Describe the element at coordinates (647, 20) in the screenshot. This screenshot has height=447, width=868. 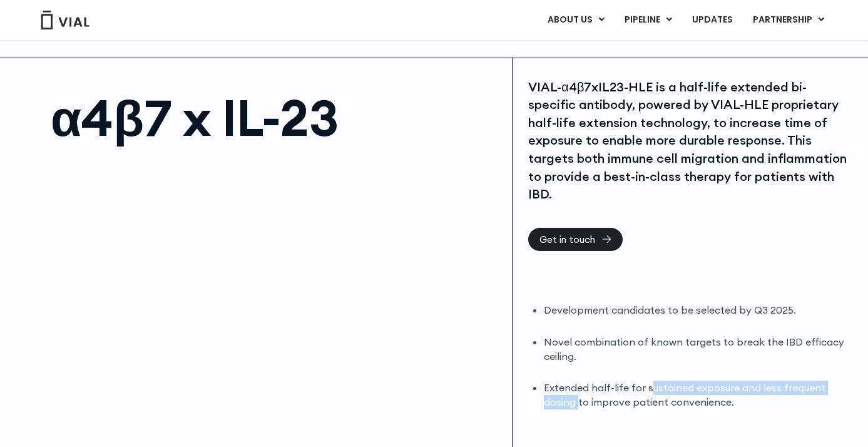
I see `a: PIPELINEMenu Toggle` at that location.